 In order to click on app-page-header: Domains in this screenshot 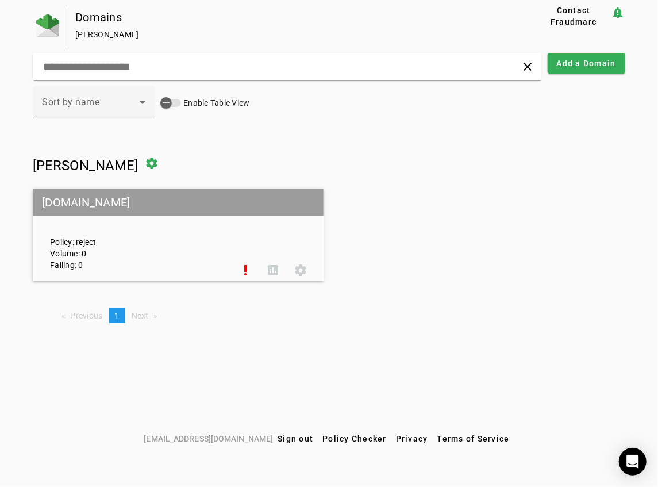, I will do `click(329, 26)`.